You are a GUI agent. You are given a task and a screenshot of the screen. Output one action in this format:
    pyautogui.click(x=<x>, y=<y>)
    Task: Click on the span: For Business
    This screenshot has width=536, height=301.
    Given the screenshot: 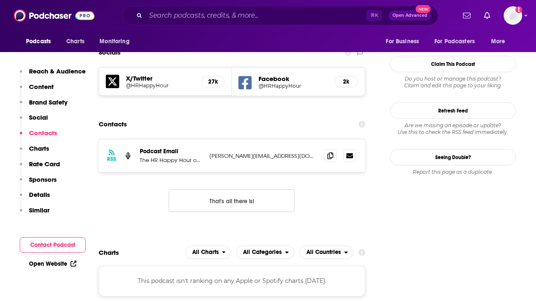 What is the action you would take?
    pyautogui.click(x=402, y=42)
    